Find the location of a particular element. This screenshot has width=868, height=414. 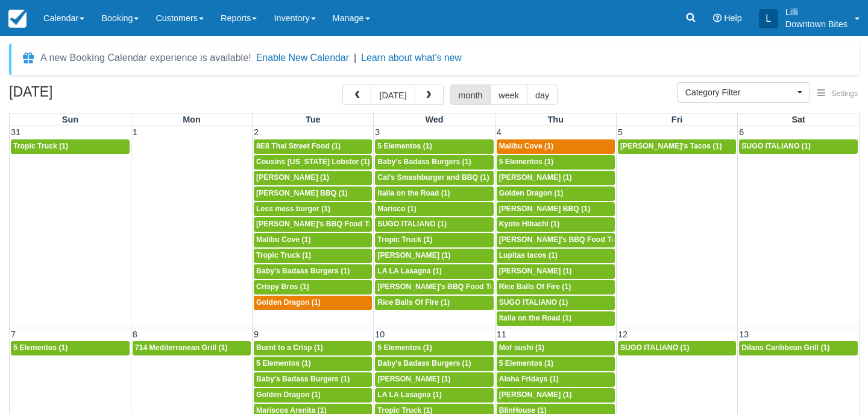

p: Downtown Bites is located at coordinates (816, 24).